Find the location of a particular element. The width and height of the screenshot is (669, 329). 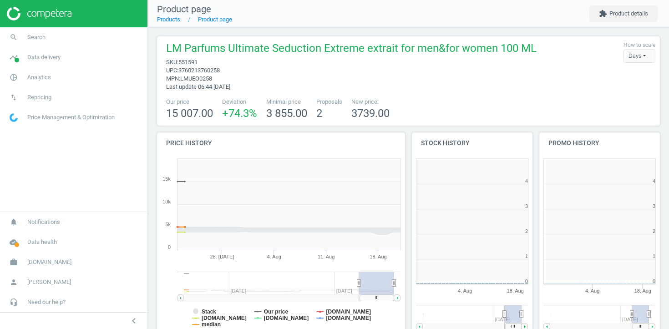

span: 551591 is located at coordinates (188, 62).